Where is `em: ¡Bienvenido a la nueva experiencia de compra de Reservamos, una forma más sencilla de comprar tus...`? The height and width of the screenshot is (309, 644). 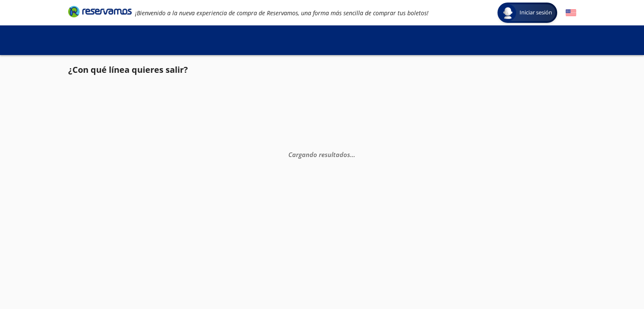
em: ¡Bienvenido a la nueva experiencia de compra de Reservamos, una forma más sencilla de comprar tus... is located at coordinates (282, 13).